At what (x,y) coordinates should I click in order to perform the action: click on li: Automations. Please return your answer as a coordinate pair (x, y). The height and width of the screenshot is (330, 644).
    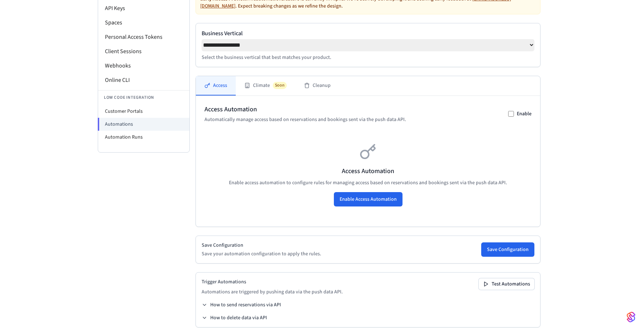
    Looking at the image, I should click on (143, 124).